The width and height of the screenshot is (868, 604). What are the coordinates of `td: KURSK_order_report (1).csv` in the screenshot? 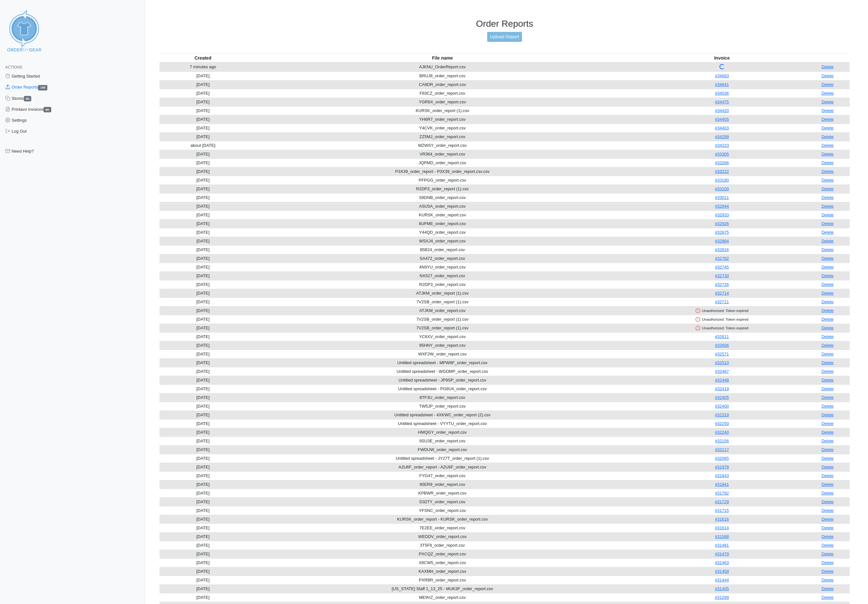 It's located at (443, 110).